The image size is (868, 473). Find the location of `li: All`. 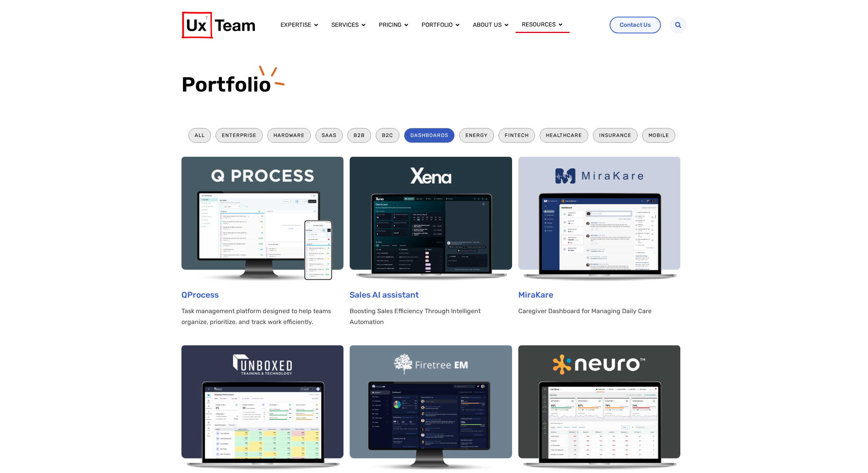

li: All is located at coordinates (200, 135).